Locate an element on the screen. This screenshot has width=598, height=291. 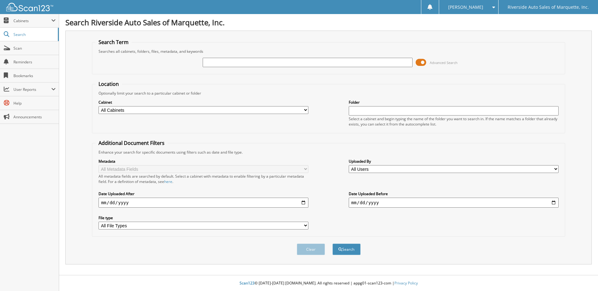
label: Uploaded By is located at coordinates (453, 161).